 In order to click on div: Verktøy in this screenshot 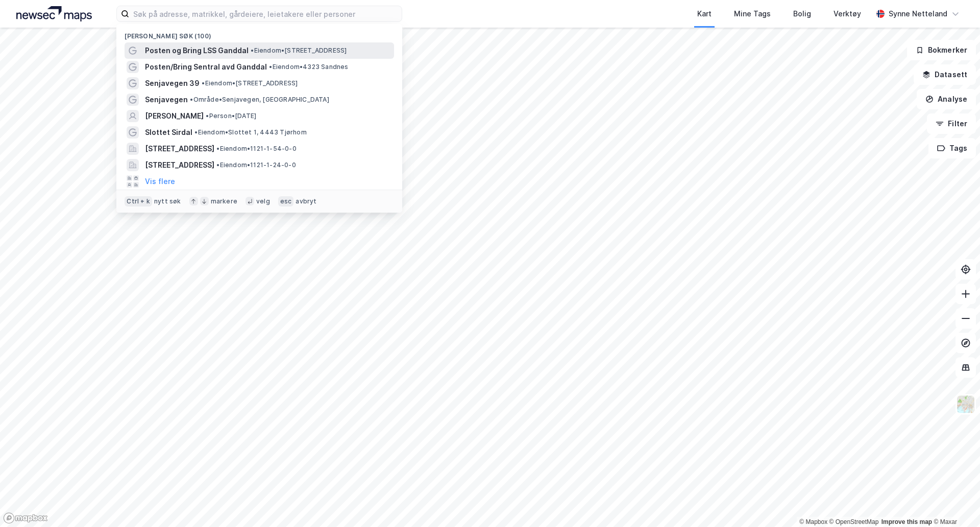, I will do `click(848, 14)`.